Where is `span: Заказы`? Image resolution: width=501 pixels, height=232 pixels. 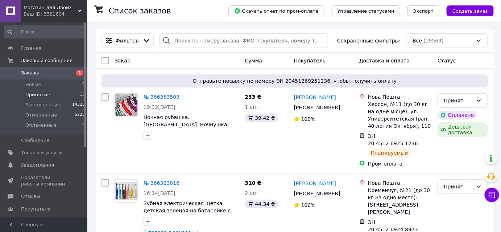
span: Заказы is located at coordinates (30, 73).